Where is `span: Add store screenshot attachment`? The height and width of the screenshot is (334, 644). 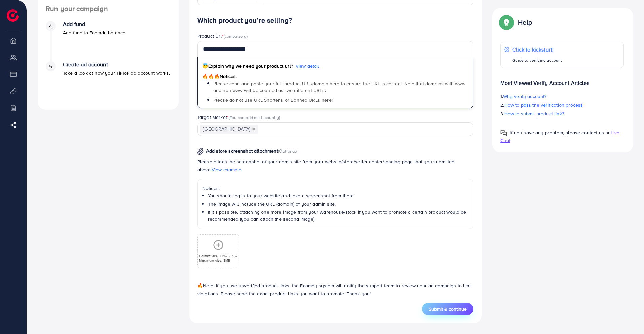
span: Add store screenshot attachment is located at coordinates (242, 151).